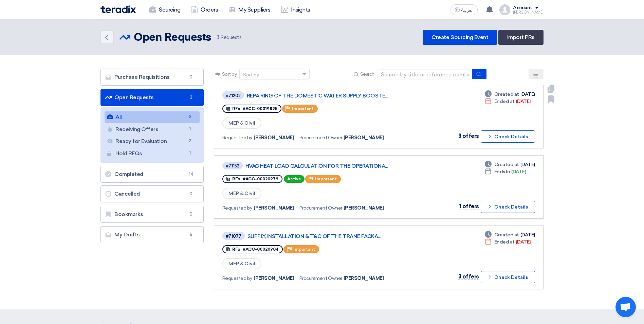 This screenshot has width=644, height=324. What do you see at coordinates (152, 214) in the screenshot?
I see `a: Bookmarks0` at bounding box center [152, 214].